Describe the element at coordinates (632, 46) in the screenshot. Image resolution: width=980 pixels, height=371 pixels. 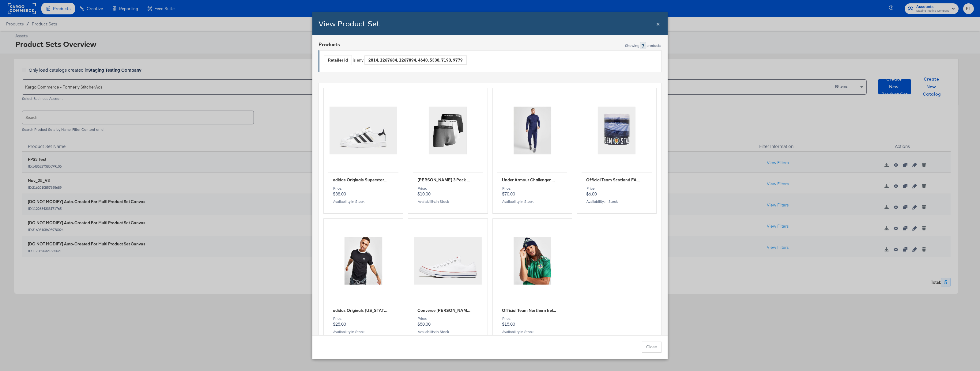
I see `div: Showing` at that location.